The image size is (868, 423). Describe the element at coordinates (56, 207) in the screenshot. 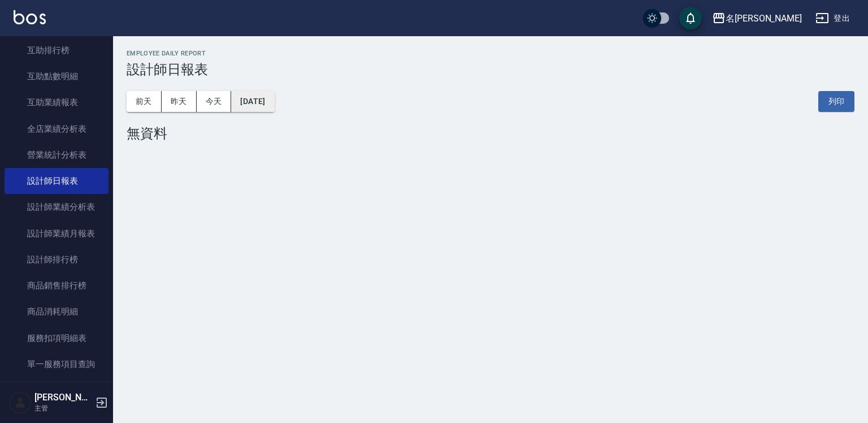

I see `a: 設計師業績分析表` at that location.